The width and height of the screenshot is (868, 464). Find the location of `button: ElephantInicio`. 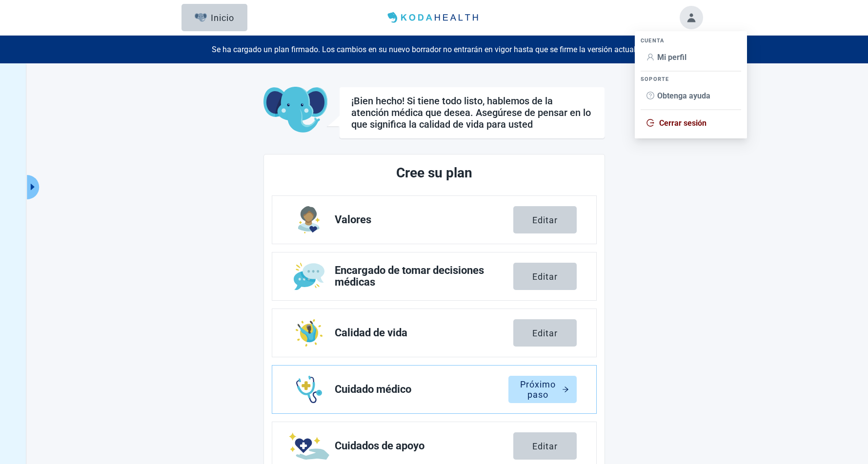

button: ElephantInicio is located at coordinates (215, 17).